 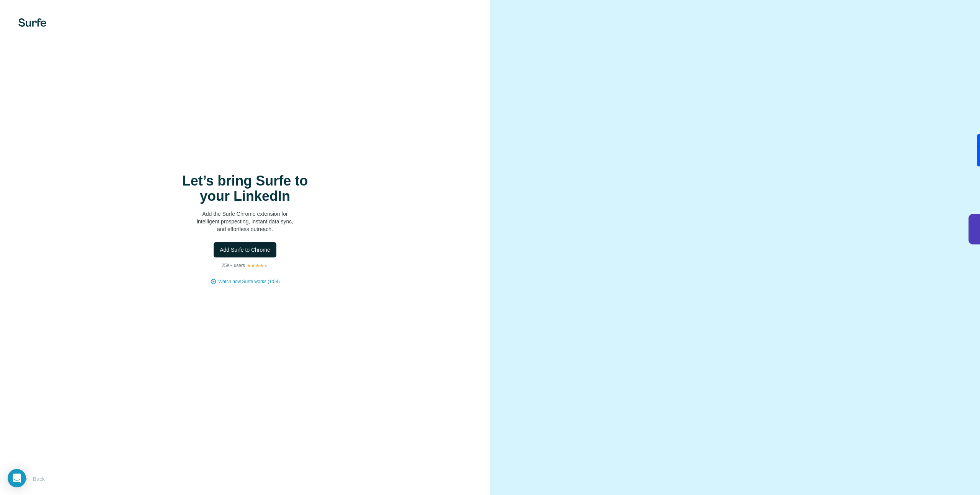 What do you see at coordinates (32, 23) in the screenshot?
I see `img: Surfe's logo` at bounding box center [32, 23].